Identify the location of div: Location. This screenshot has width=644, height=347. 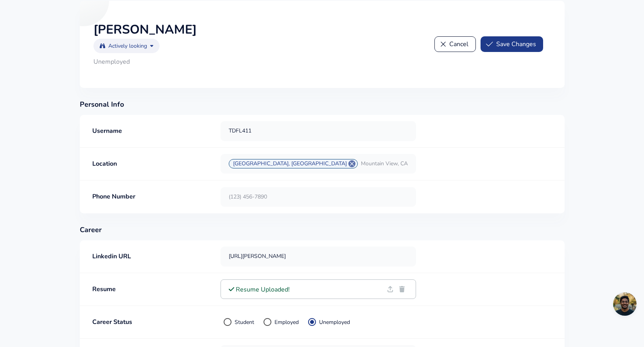
(104, 164).